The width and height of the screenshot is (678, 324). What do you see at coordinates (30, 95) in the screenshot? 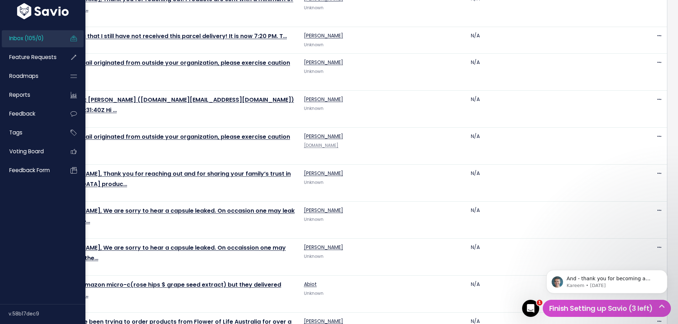
I see `a: Reports` at bounding box center [30, 95].